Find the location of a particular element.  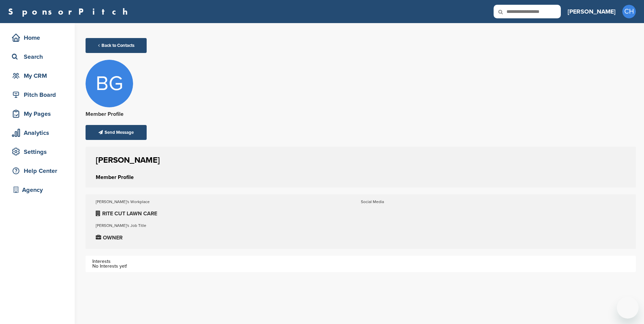

span: CH is located at coordinates (629, 12).